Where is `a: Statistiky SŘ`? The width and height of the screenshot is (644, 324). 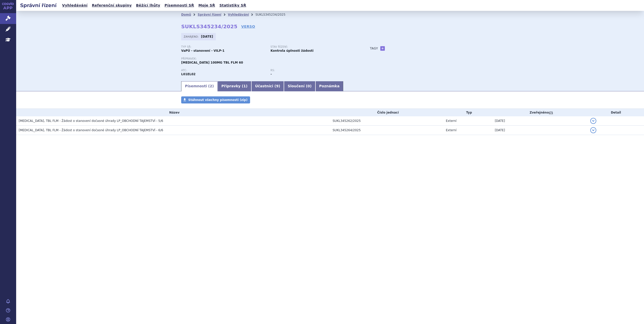 a: Statistiky SŘ is located at coordinates (233, 6).